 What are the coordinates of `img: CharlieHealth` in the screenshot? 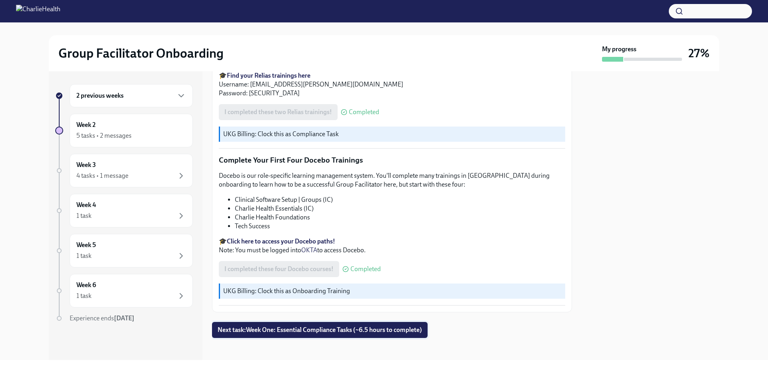 It's located at (38, 11).